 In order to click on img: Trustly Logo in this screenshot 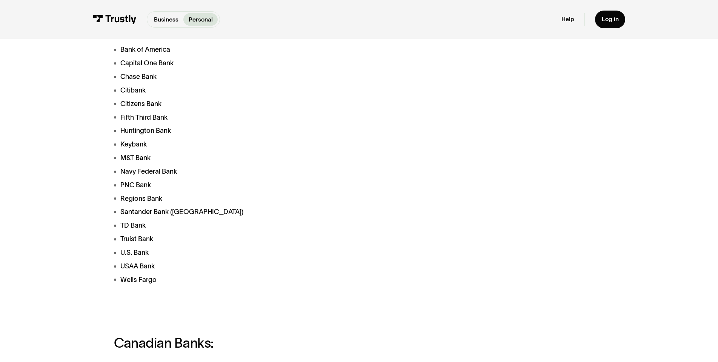, I will do `click(115, 19)`.